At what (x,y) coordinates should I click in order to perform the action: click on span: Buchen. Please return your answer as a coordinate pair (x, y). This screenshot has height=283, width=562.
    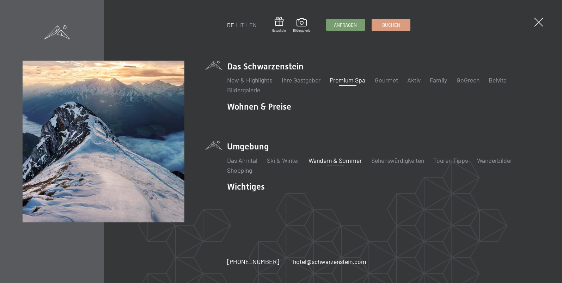
    Looking at the image, I should click on (391, 25).